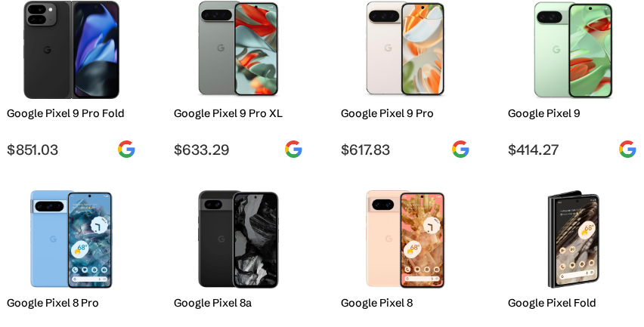 Image resolution: width=644 pixels, height=327 pixels. What do you see at coordinates (71, 149) in the screenshot?
I see `span: $851.03` at bounding box center [71, 149].